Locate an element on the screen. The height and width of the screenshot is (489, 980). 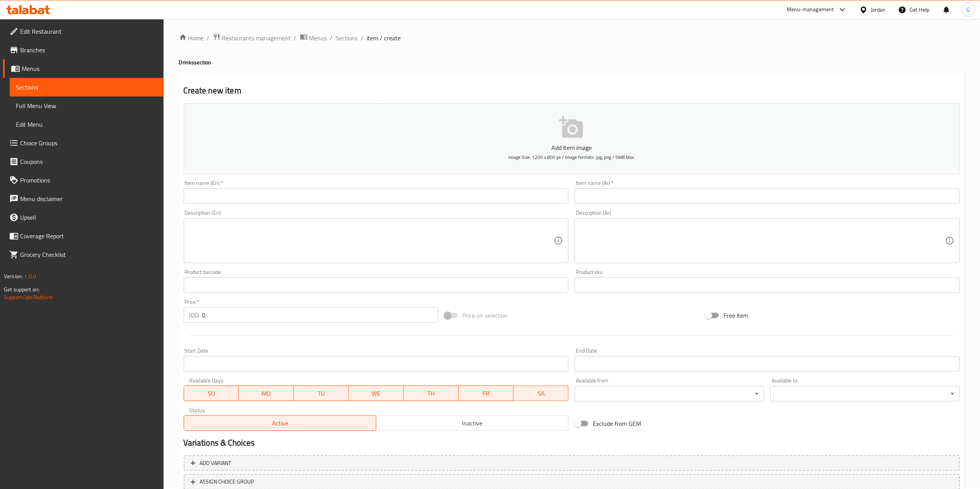
span: Branches is located at coordinates (89, 50).